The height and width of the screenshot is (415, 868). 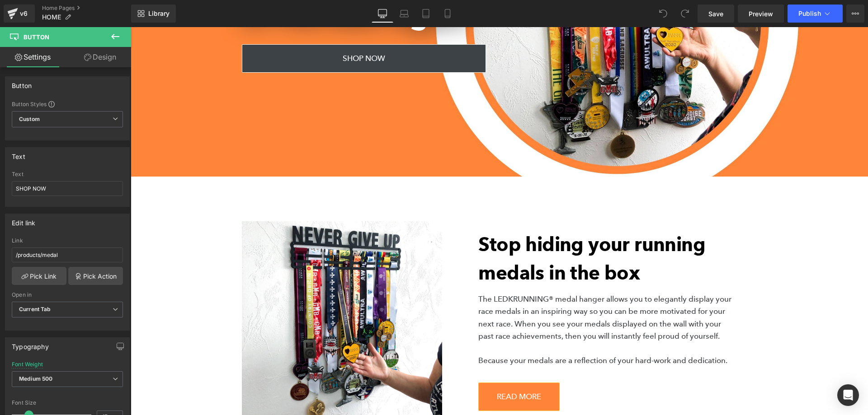 What do you see at coordinates (388, 369) in the screenshot?
I see `a: read more` at bounding box center [388, 369].